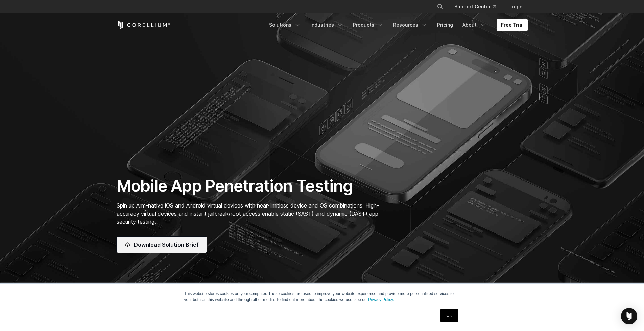  I want to click on p: This website stores cookies on your computer. These cookies are used to improve your website expe..., so click(322, 297).